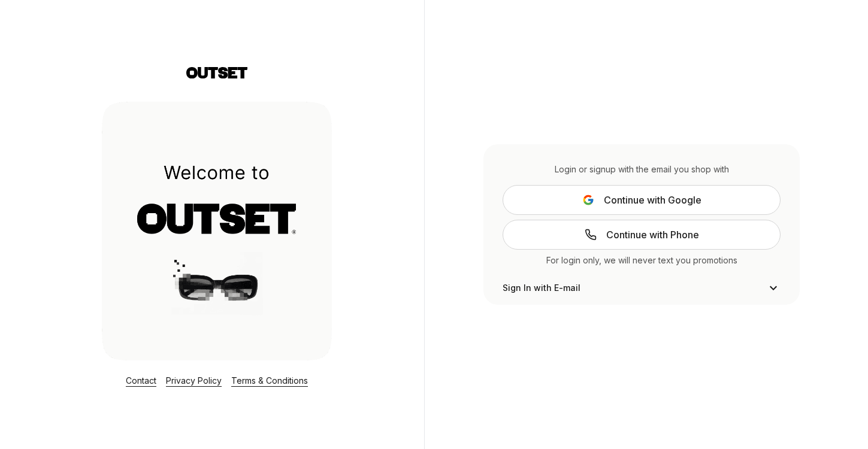 The height and width of the screenshot is (449, 868). What do you see at coordinates (141, 380) in the screenshot?
I see `a: Contact` at bounding box center [141, 380].